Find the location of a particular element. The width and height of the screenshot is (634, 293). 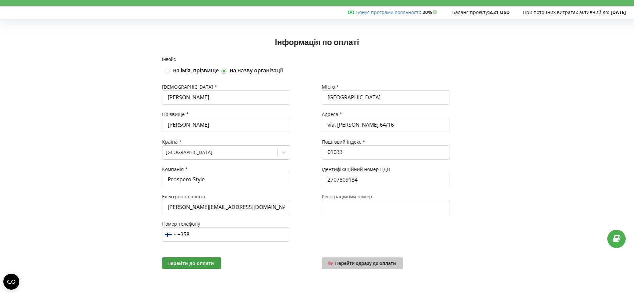

span: Перейти одразу до оплати is located at coordinates (366, 263).